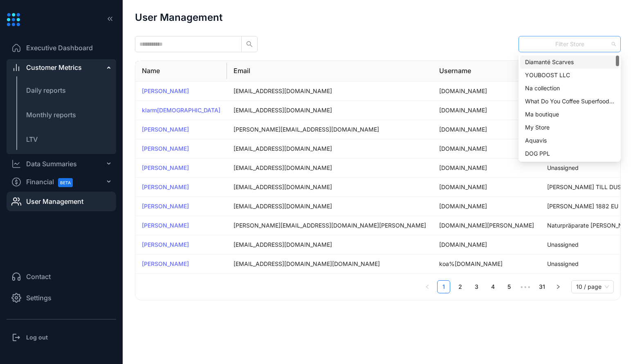  What do you see at coordinates (558, 287) in the screenshot?
I see `button: right` at bounding box center [558, 287].